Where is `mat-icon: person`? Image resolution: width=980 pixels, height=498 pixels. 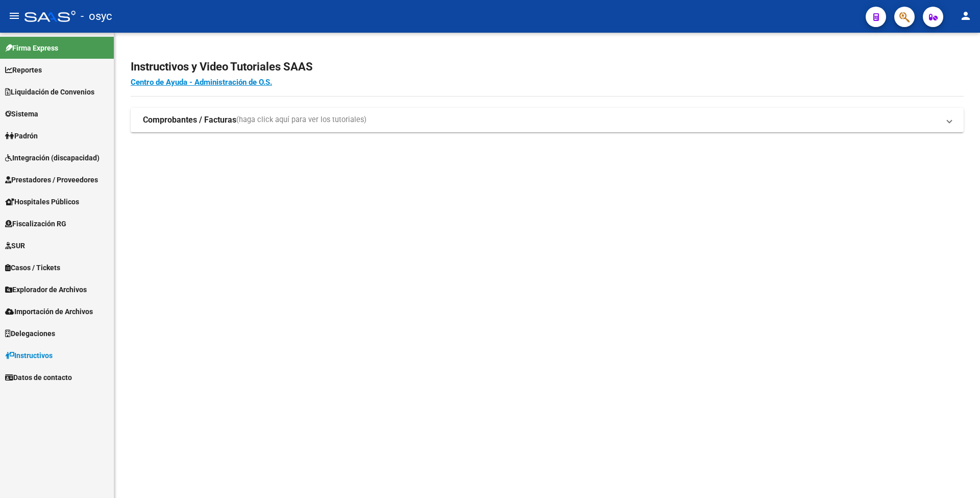 mat-icon: person is located at coordinates (966, 16).